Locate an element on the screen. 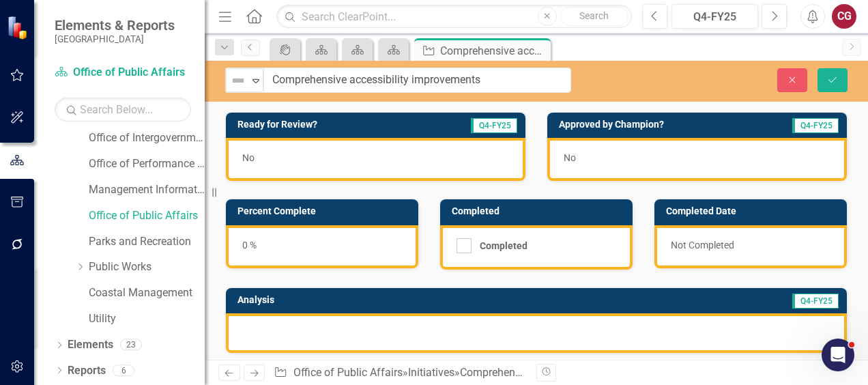 This screenshot has height=385, width=868. a: Office of Performance & Transparency is located at coordinates (147, 164).